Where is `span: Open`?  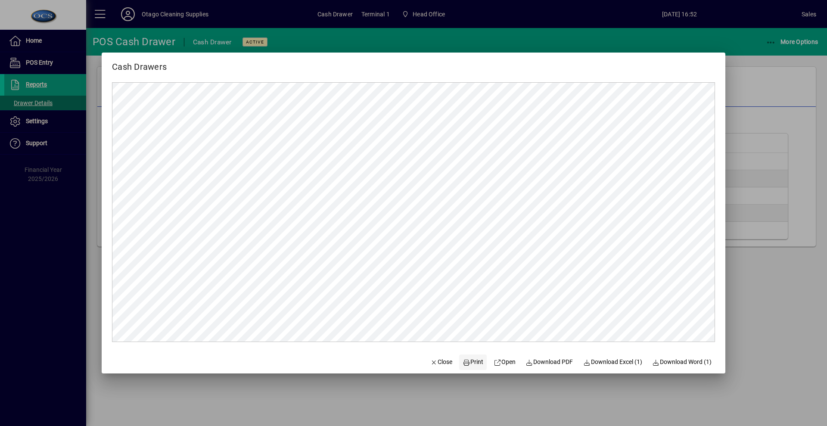 span: Open is located at coordinates (505, 362).